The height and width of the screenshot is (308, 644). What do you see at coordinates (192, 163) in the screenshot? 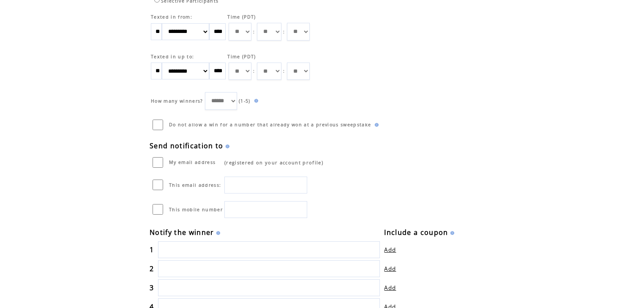
I see `span: My email address` at bounding box center [192, 163].